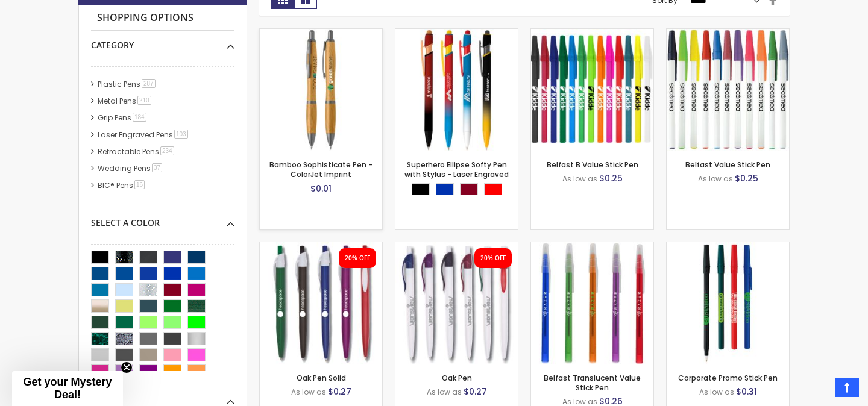  I want to click on img: Corporate Promo Stick Pen, so click(727, 303).